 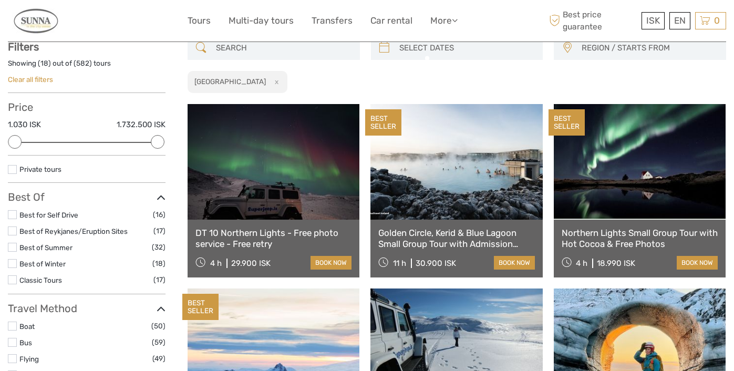 I want to click on a: Tours, so click(x=199, y=20).